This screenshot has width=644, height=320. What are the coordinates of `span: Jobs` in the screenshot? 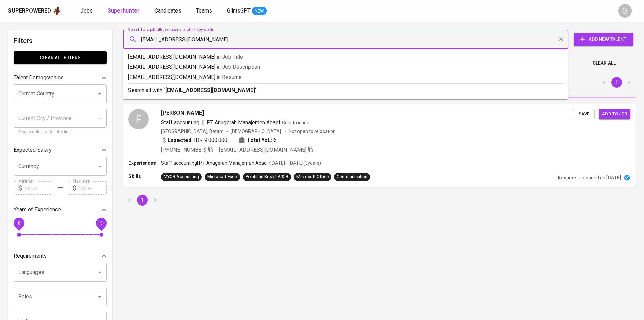 It's located at (86, 11).